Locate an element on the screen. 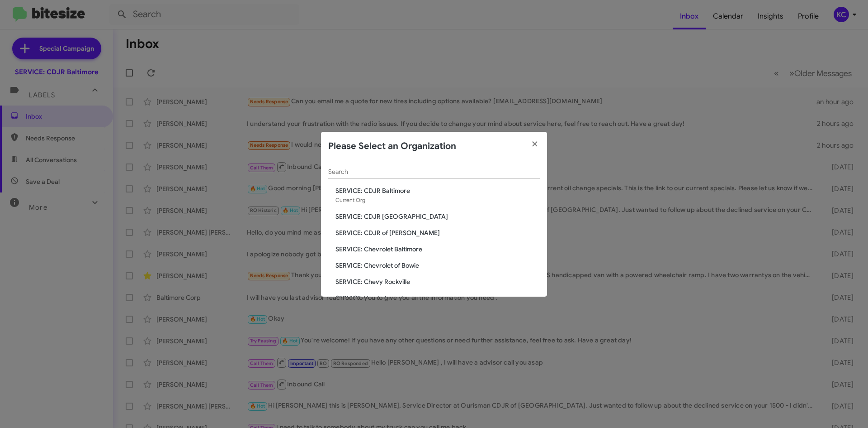 Image resolution: width=868 pixels, height=428 pixels. span: SERVICE: Honda Laurel is located at coordinates (438, 298).